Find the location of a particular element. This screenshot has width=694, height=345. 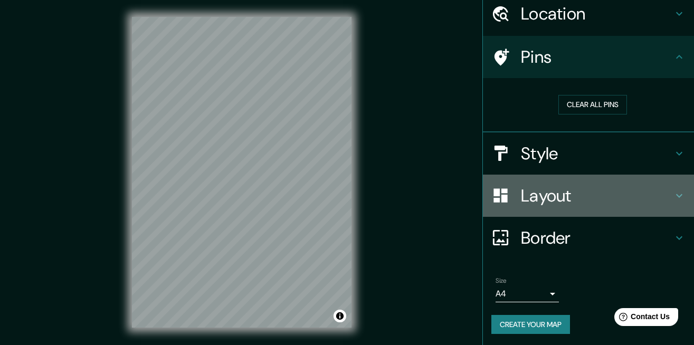

div: Pins is located at coordinates (589, 57).